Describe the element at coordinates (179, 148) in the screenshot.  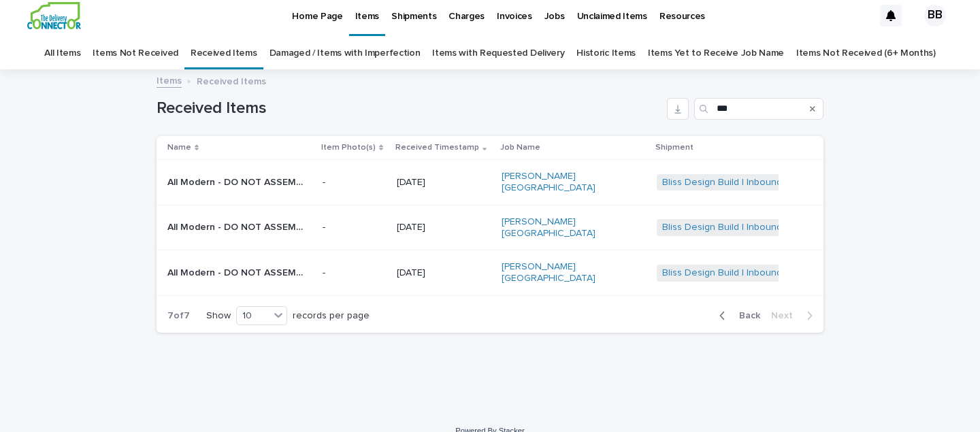
I see `p: Name` at that location.